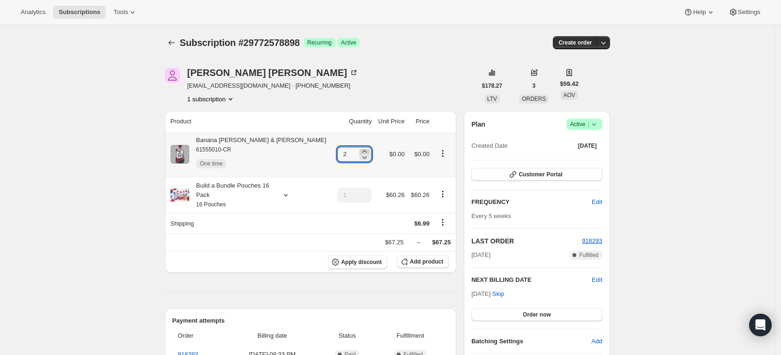 This screenshot has height=355, width=781. Describe the element at coordinates (354, 121) in the screenshot. I see `th: Quantity` at that location.